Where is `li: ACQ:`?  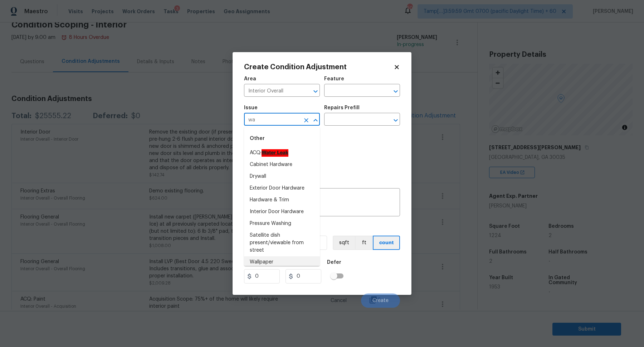 li: ACQ: is located at coordinates (282, 153).